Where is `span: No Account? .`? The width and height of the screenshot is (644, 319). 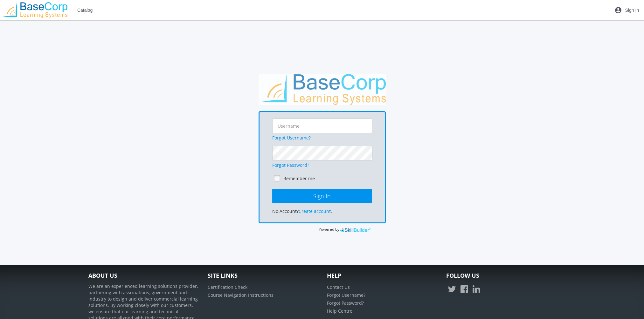 span: No Account? . is located at coordinates (302, 211).